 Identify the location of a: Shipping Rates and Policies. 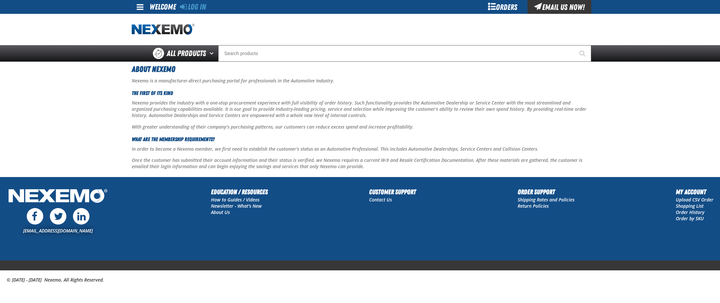
(546, 200).